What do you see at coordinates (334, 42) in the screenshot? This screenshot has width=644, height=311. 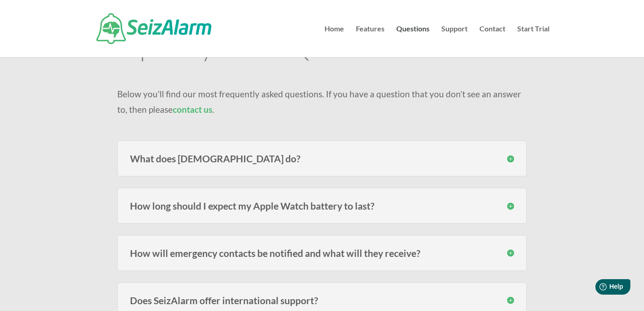 I see `a: Home` at bounding box center [334, 42].